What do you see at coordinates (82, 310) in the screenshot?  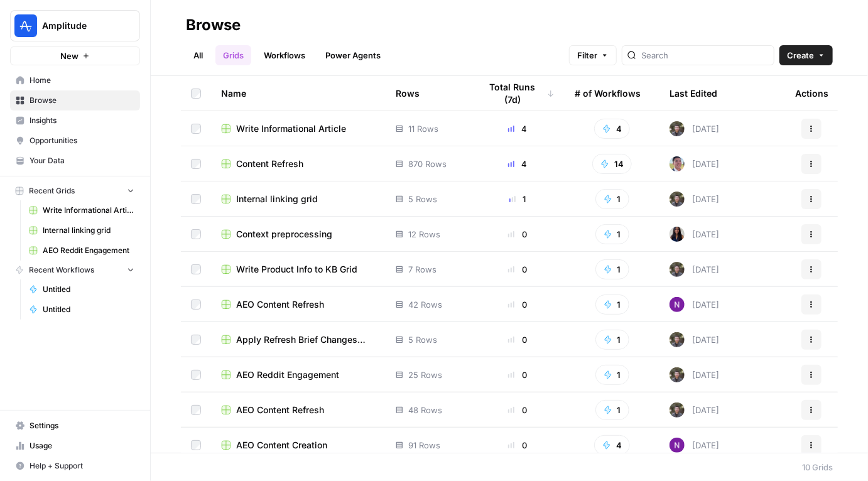 I see `a: Untitled` at bounding box center [82, 310].